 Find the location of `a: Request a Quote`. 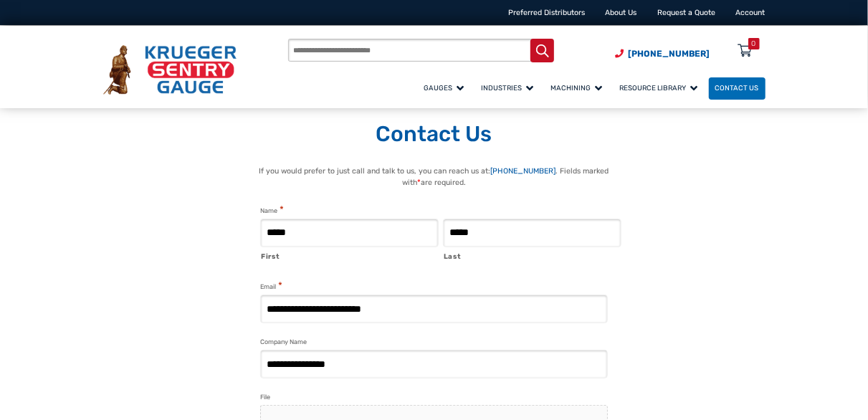

a: Request a Quote is located at coordinates (686, 12).